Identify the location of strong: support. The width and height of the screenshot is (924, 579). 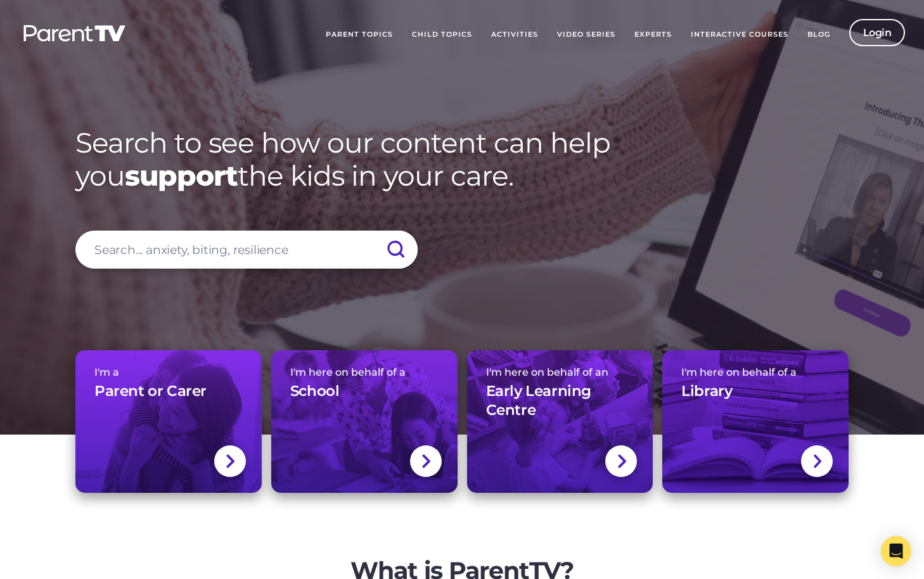
(181, 175).